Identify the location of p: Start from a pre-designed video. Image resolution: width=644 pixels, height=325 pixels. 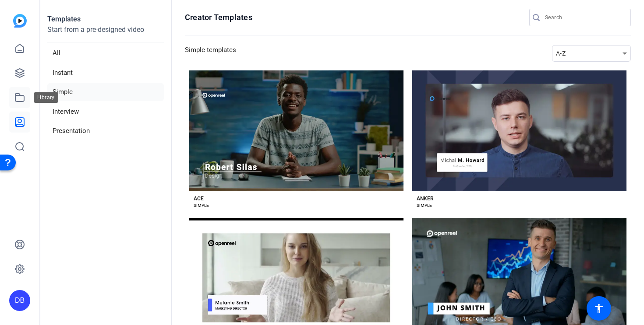
(105, 33).